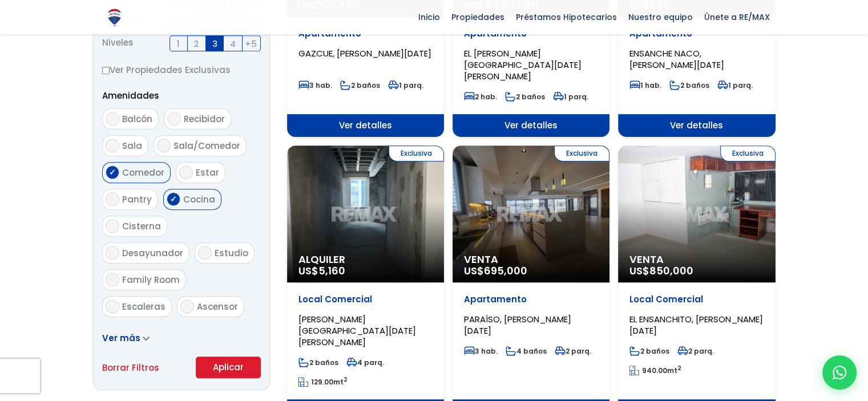 Image resolution: width=868 pixels, height=401 pixels. Describe the element at coordinates (131, 367) in the screenshot. I see `a: Borrar Filtros` at that location.